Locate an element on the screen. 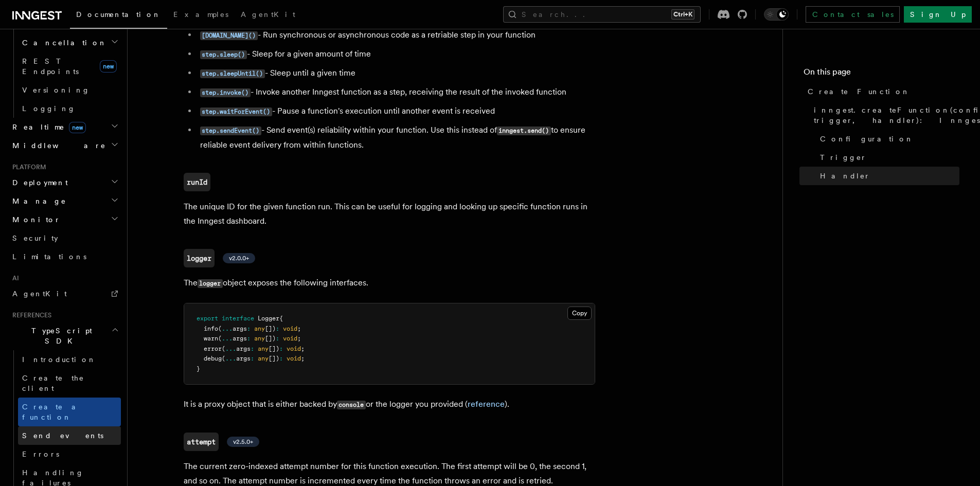  span: Monitor is located at coordinates (35, 220).